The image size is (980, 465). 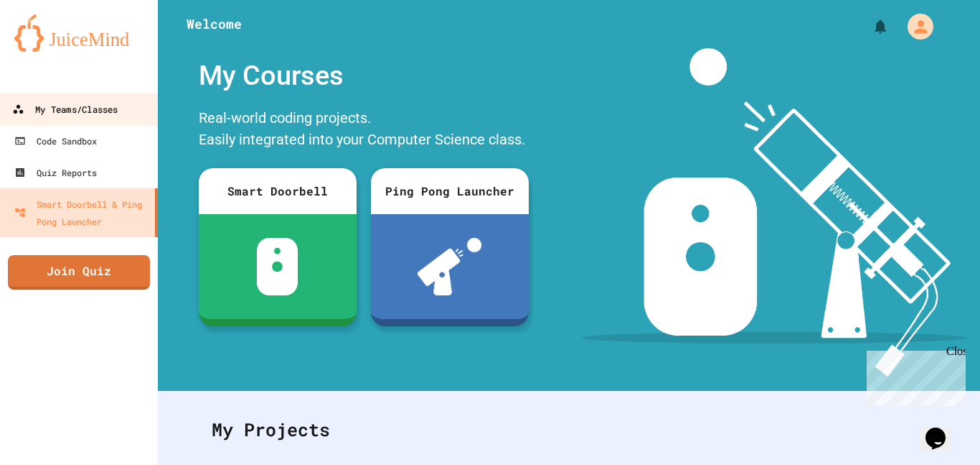 What do you see at coordinates (52, 48) in the screenshot?
I see `div: Chat with us now!Close` at bounding box center [52, 48].